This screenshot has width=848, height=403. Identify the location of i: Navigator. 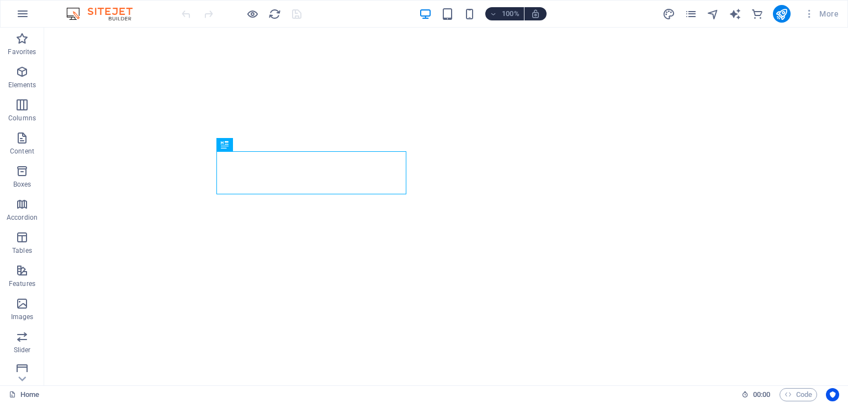
(713, 14).